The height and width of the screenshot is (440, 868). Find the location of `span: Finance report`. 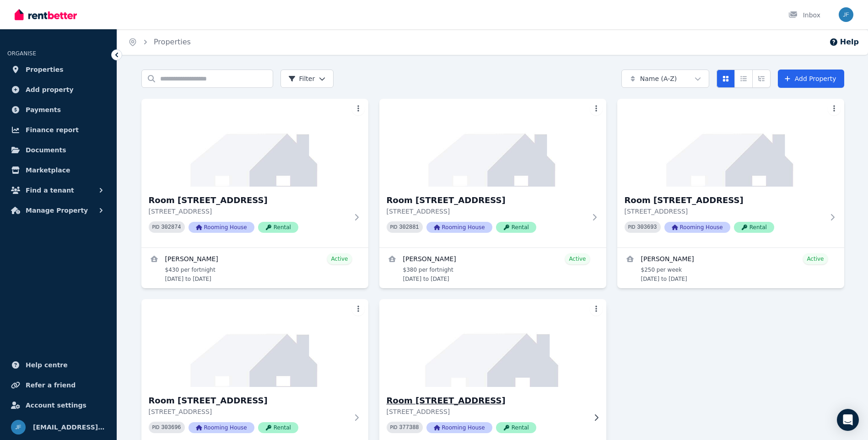

span: Finance report is located at coordinates (52, 130).